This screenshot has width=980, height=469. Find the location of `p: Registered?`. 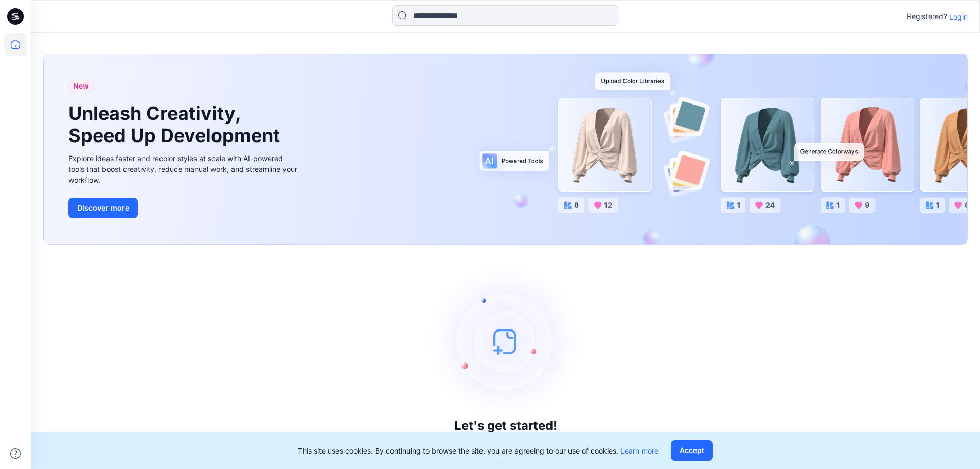

p: Registered? is located at coordinates (927, 16).